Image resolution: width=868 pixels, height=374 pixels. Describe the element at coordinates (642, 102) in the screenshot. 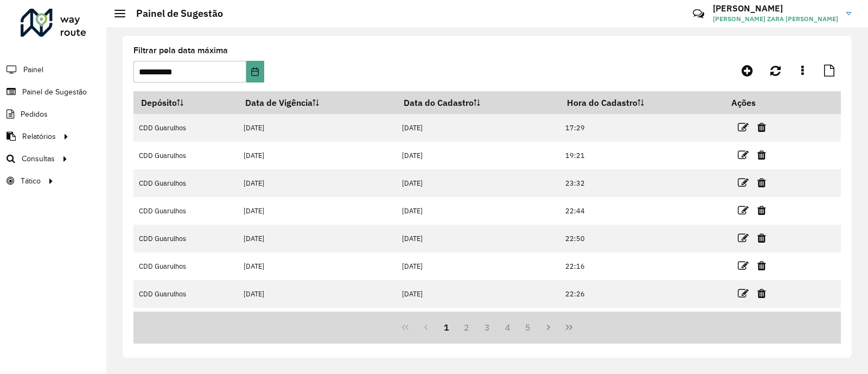

I see `th: Hora do Cadastro` at that location.